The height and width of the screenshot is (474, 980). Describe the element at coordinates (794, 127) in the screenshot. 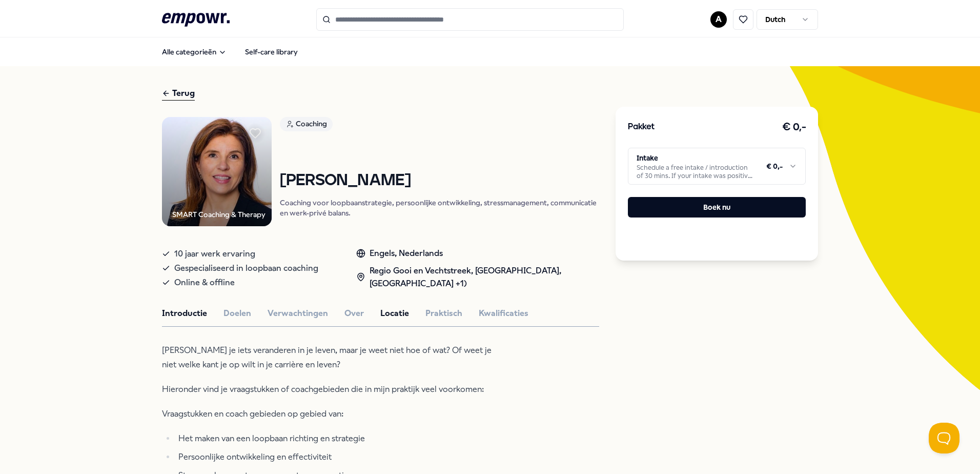

I see `h3: € 0,-` at that location.